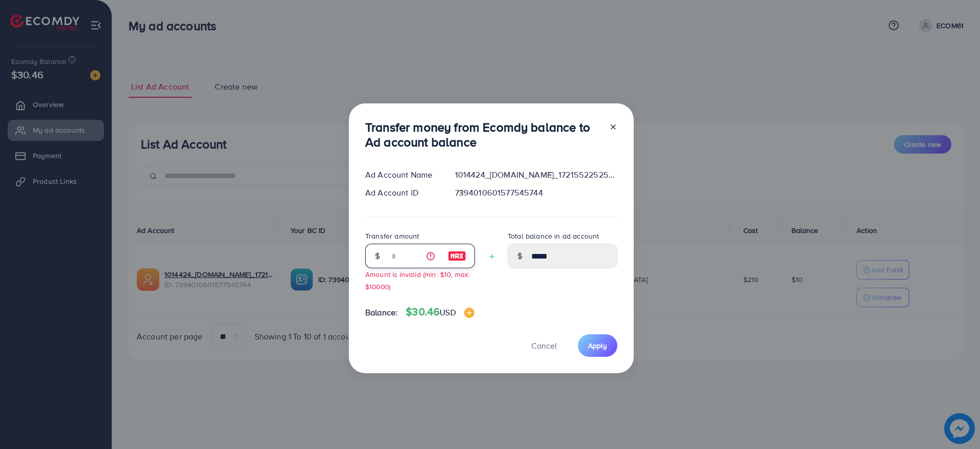  Describe the element at coordinates (544, 346) in the screenshot. I see `span: Cancel` at that location.